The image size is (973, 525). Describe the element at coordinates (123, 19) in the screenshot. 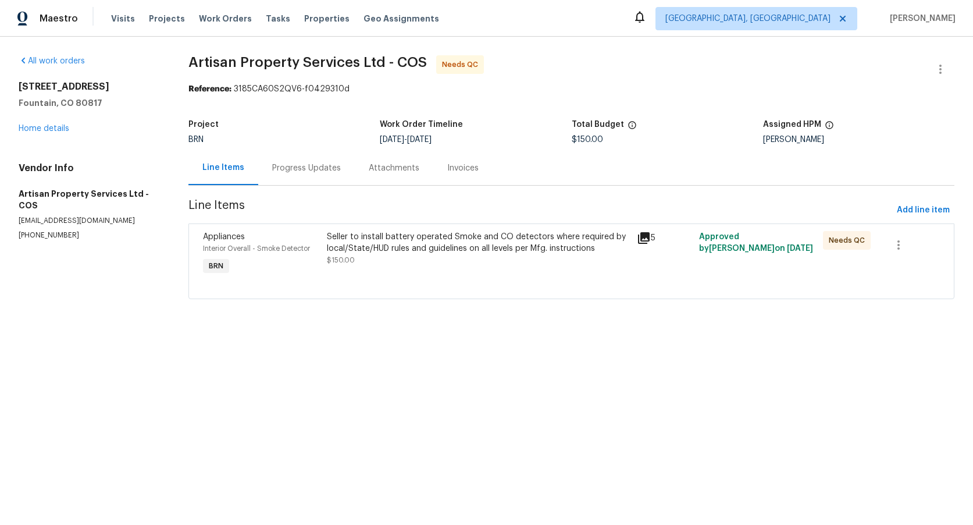

I see `span: Visits` at that location.